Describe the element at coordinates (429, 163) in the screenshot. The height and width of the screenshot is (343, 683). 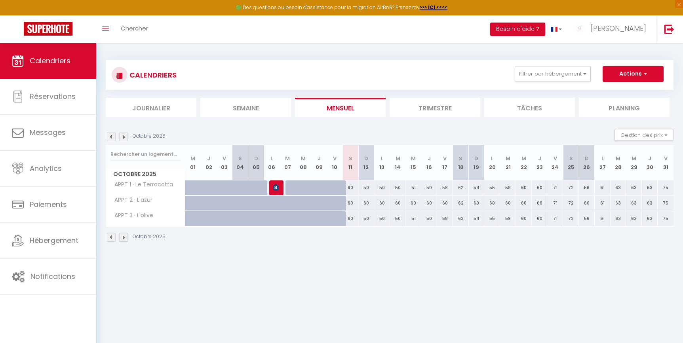
I see `th: 16` at that location.